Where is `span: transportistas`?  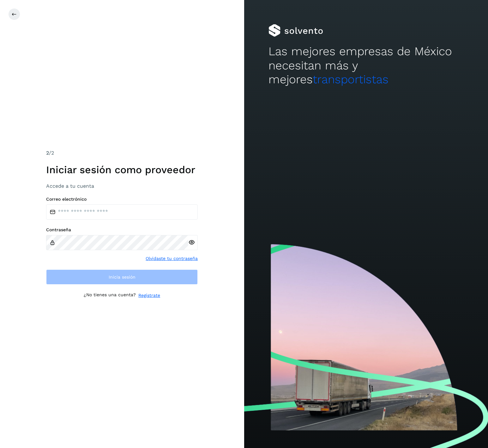 span: transportistas is located at coordinates (351, 79).